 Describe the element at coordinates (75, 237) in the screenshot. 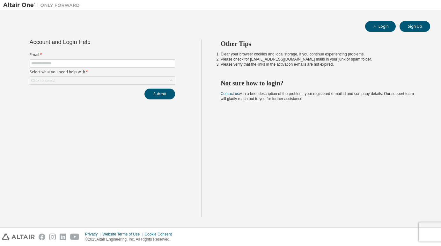

I see `img: youtube.svg` at that location.